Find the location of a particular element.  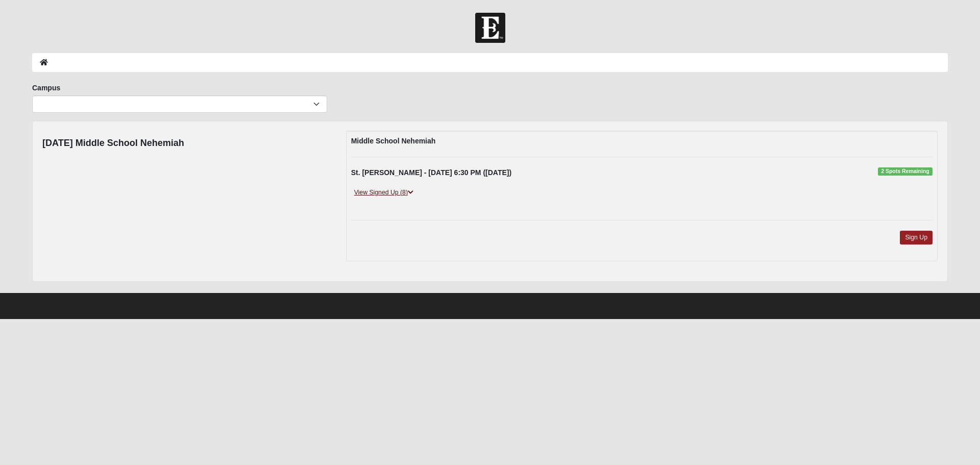

a: View Signed Up (8) is located at coordinates (384, 192).